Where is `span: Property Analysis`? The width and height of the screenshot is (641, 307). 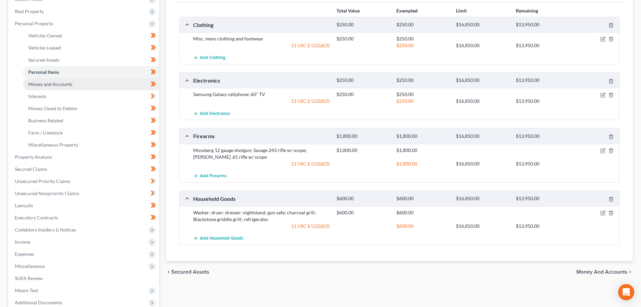 span: Property Analysis is located at coordinates (33, 157).